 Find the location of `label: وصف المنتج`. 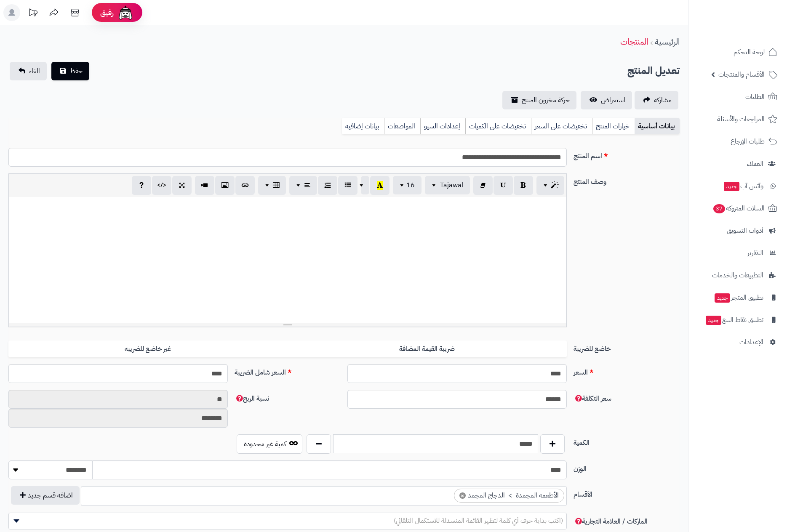

label: وصف المنتج is located at coordinates (626, 180).